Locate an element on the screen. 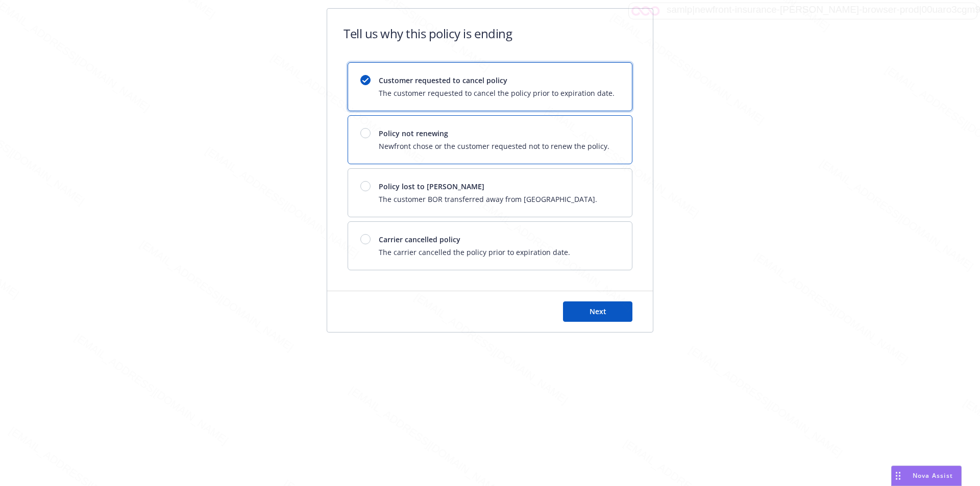 This screenshot has width=980, height=486. span: Newfront chose or the customer requested not to renew the policy. is located at coordinates (494, 146).